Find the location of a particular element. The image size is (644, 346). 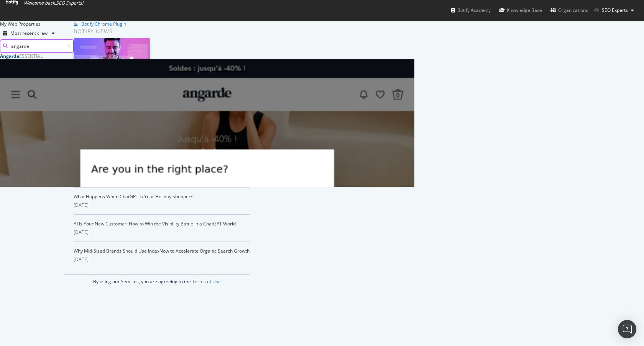

a: Why Mid-Sized Brands Should Use IndexNow to Accelerate Organic Search Growth is located at coordinates (161, 251).